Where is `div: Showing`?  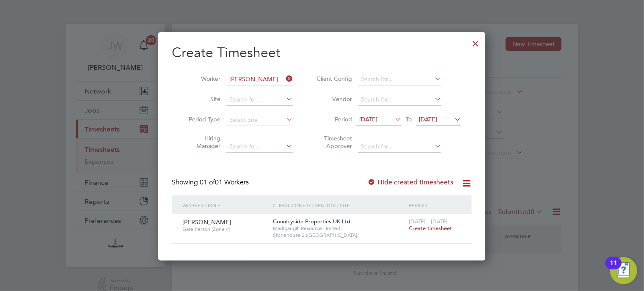
div: Showing is located at coordinates (211, 182).